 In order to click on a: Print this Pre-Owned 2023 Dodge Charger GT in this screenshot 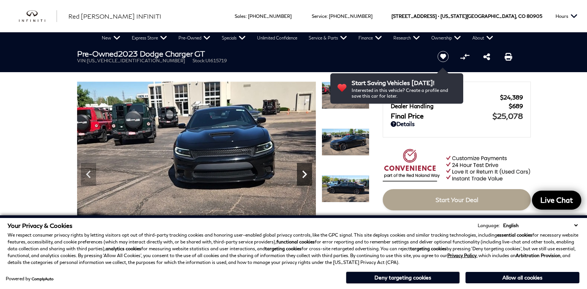, I will do `click(509, 57)`.